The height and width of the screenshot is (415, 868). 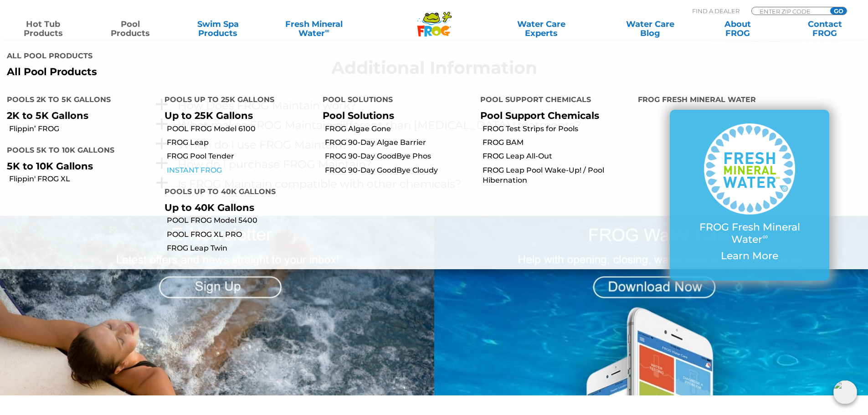 I want to click on h4: Pools 5K to 10K Gallons, so click(x=79, y=151).